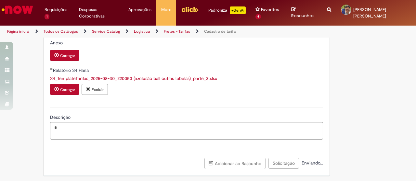 The image size is (416, 181). What do you see at coordinates (65, 90) in the screenshot?
I see `button: Carregar anexo de Relatório S4 Hana Required` at bounding box center [65, 90].